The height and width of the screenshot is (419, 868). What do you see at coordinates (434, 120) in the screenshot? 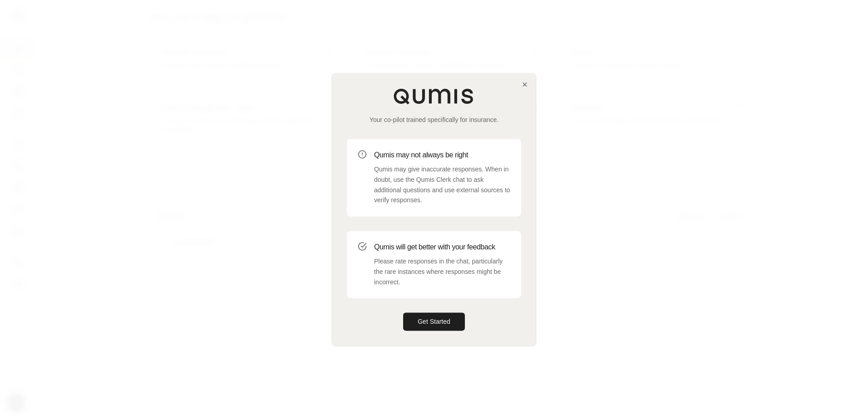
I see `p: Your co-pilot trained specifically for insurance.` at bounding box center [434, 120].